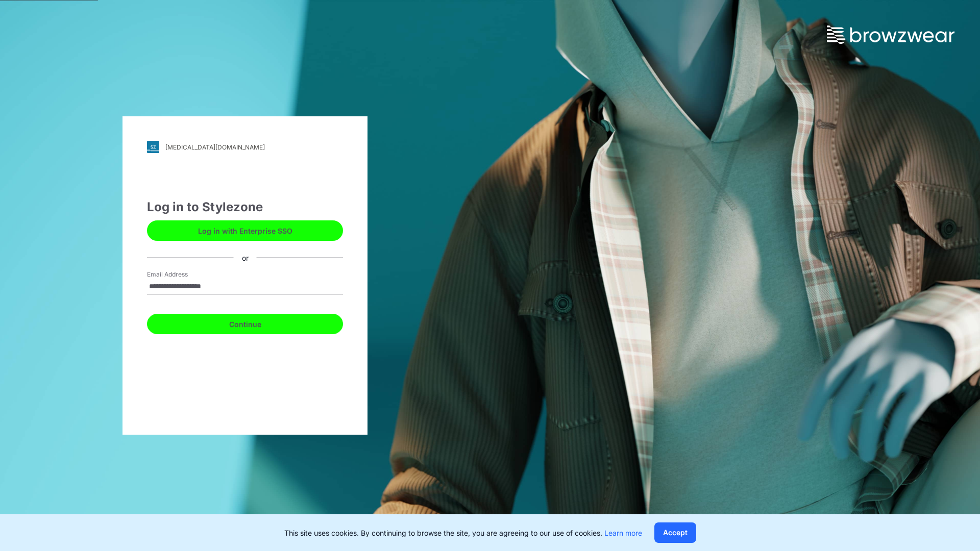 This screenshot has width=980, height=551. Describe the element at coordinates (890, 35) in the screenshot. I see `img: browzwear-logo.73288ffb.svg` at that location.